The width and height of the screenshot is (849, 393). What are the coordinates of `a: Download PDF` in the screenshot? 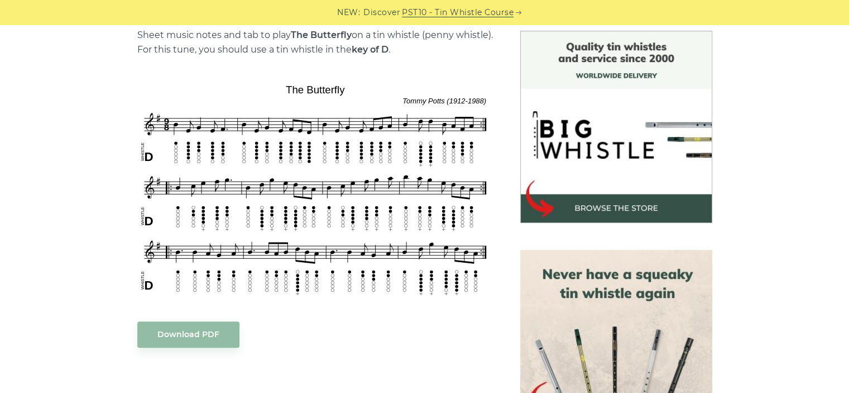 It's located at (188, 334).